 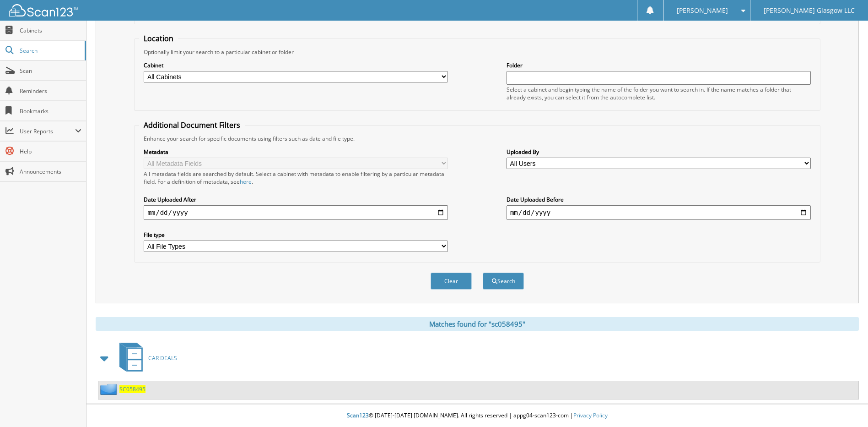 I want to click on span: Scan, so click(x=50, y=70).